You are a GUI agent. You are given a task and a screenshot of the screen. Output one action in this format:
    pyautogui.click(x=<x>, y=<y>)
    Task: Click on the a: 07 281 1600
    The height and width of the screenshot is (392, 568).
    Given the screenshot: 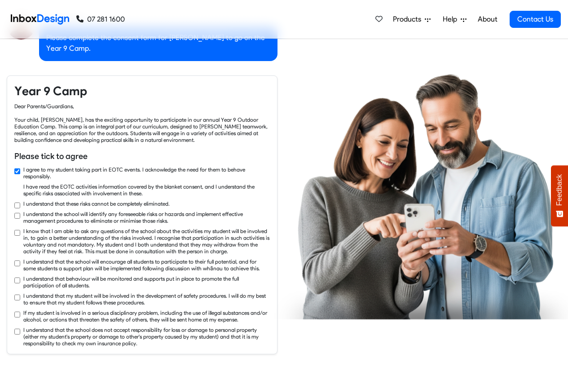 What is the action you would take?
    pyautogui.click(x=101, y=19)
    